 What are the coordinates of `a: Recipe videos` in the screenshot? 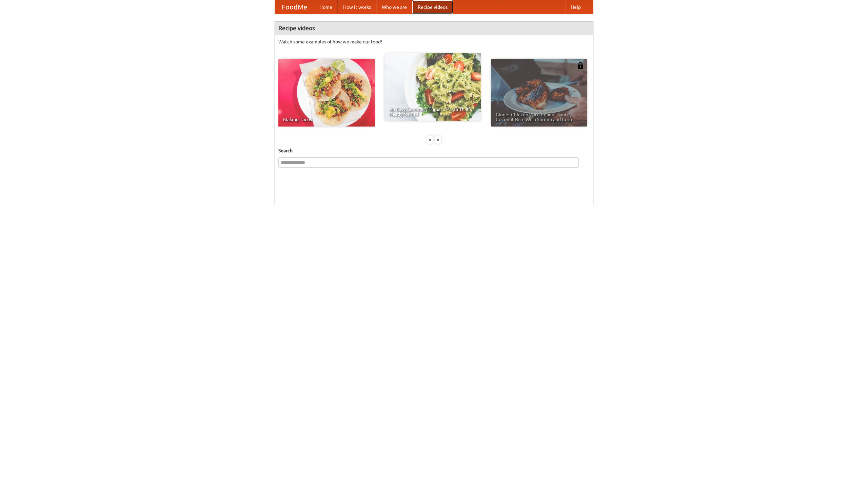 It's located at (432, 7).